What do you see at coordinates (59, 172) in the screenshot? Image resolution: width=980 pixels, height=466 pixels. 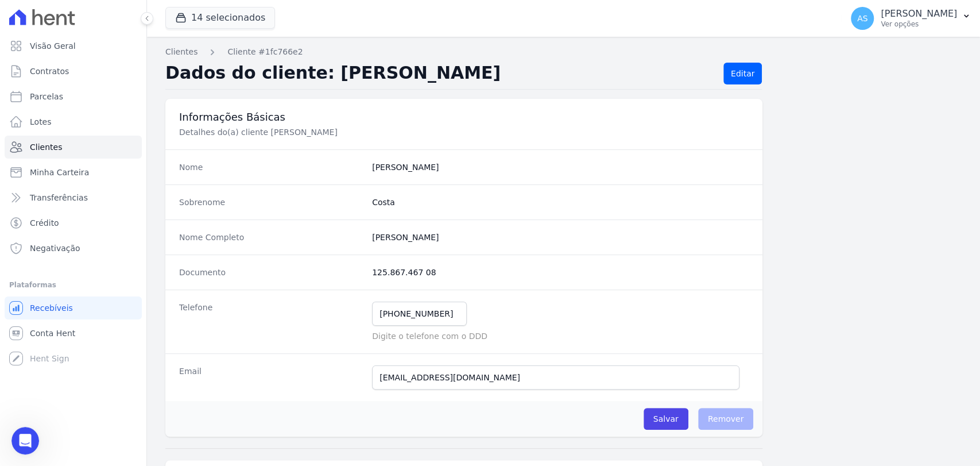 I see `span: Minha Carteira` at bounding box center [59, 172].